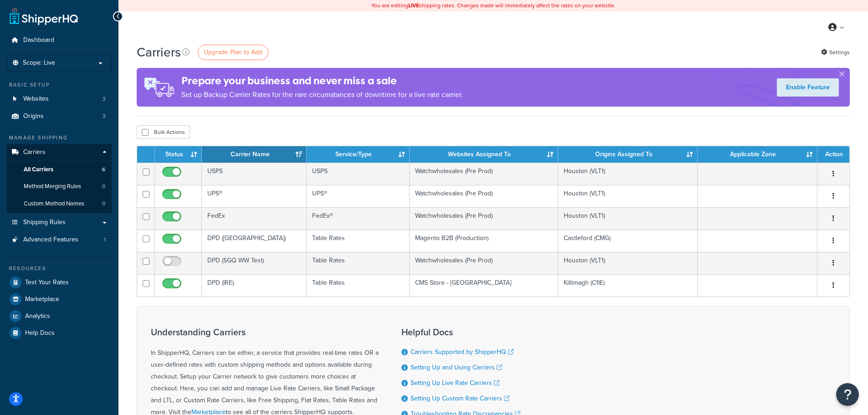 The height and width of the screenshot is (415, 868). What do you see at coordinates (848, 395) in the screenshot?
I see `button: Open Resource Center` at bounding box center [848, 395].